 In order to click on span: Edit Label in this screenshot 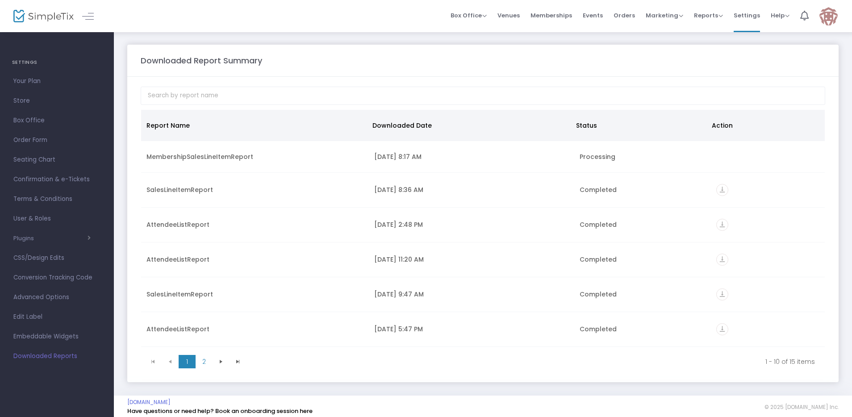, I will do `click(57, 317)`.